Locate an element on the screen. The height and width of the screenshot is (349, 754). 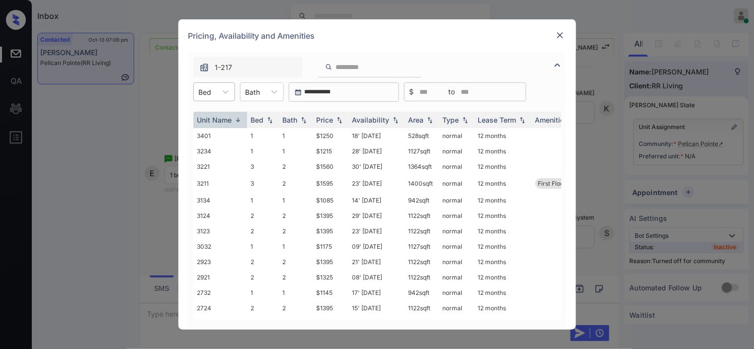
td: 3032 is located at coordinates (220, 246).